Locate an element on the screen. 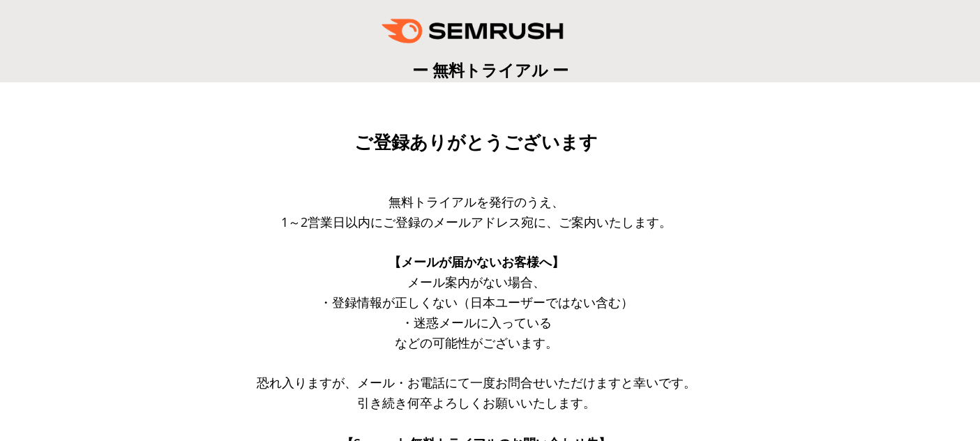 The width and height of the screenshot is (980, 441). span: 1～2営業日以内にご登録のメールアドレス宛に、ご案内いたします。 is located at coordinates (476, 222).